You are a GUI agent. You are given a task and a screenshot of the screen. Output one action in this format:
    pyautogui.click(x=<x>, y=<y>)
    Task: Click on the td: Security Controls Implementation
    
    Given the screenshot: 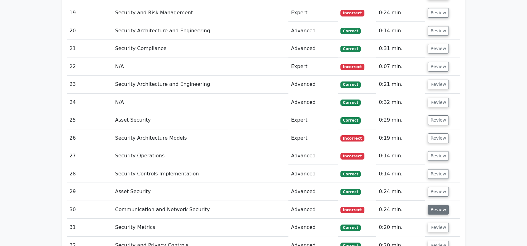 What is the action you would take?
    pyautogui.click(x=200, y=174)
    